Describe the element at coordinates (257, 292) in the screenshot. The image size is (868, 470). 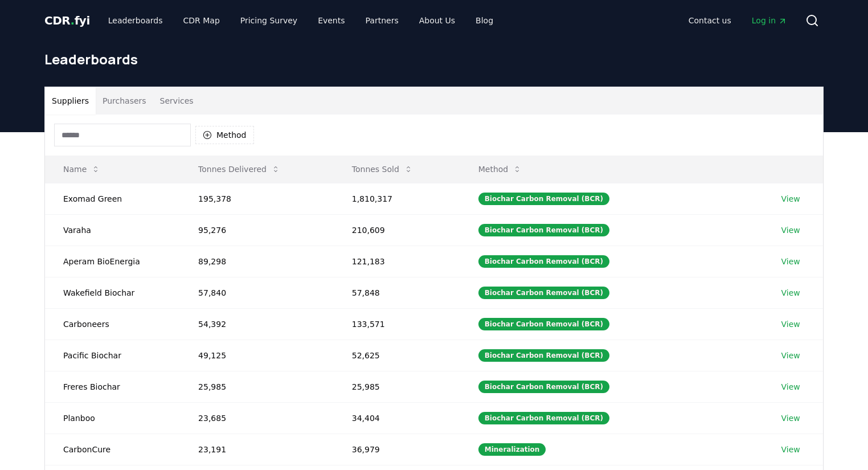
I see `td: 57,840` at that location.